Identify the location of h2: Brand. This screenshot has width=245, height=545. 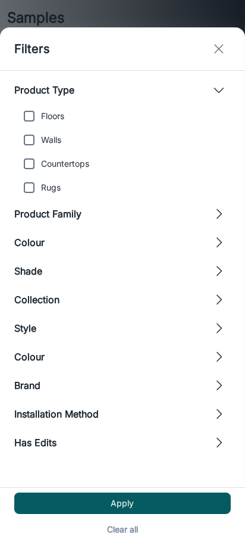
(27, 385).